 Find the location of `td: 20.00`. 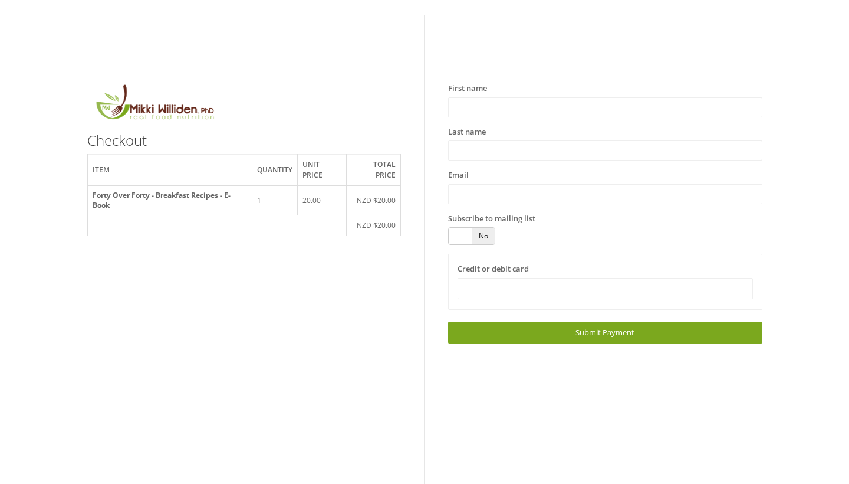

td: 20.00 is located at coordinates (322, 200).